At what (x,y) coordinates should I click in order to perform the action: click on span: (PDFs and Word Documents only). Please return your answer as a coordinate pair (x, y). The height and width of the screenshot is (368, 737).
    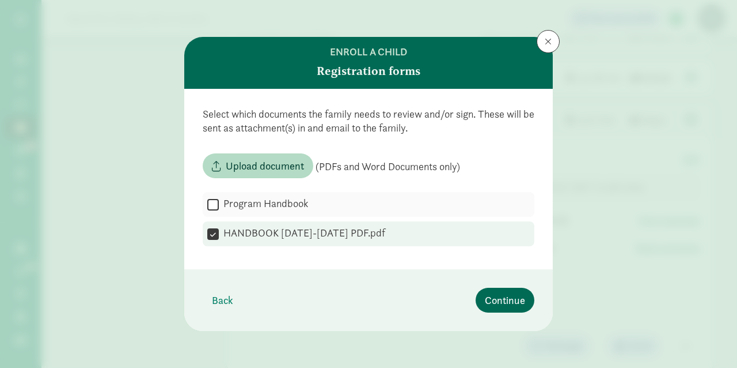
    Looking at the image, I should click on (388, 166).